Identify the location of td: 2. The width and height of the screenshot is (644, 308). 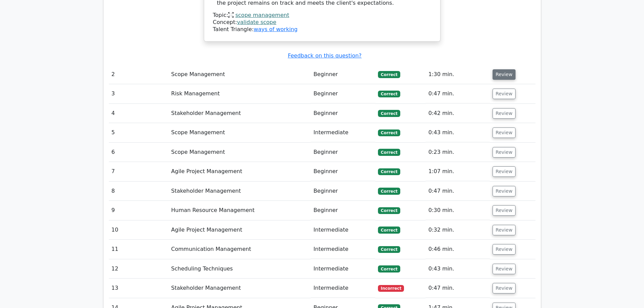
(139, 74).